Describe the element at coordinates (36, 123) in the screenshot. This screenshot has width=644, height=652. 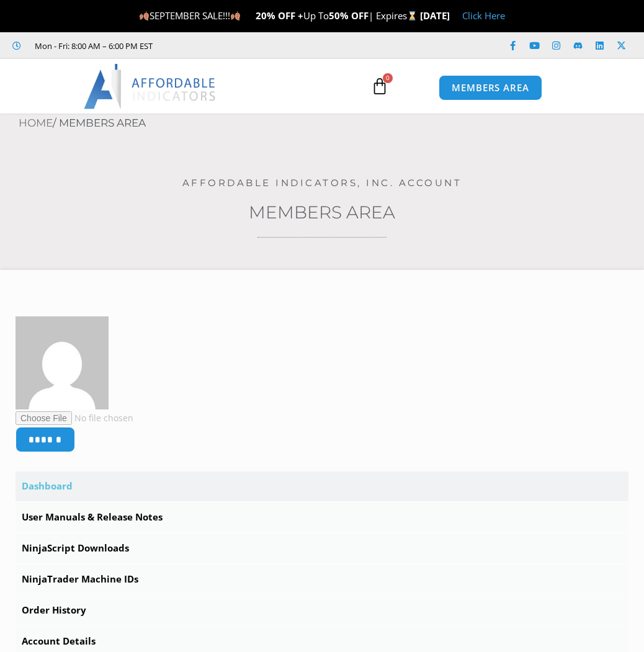
I see `a: Home` at that location.